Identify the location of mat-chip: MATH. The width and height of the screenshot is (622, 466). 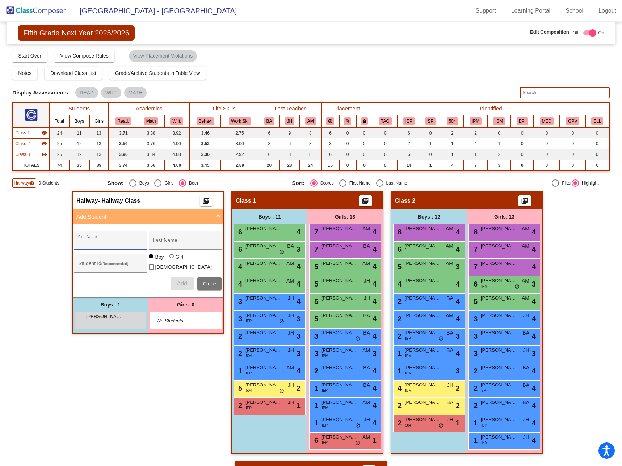
(135, 93).